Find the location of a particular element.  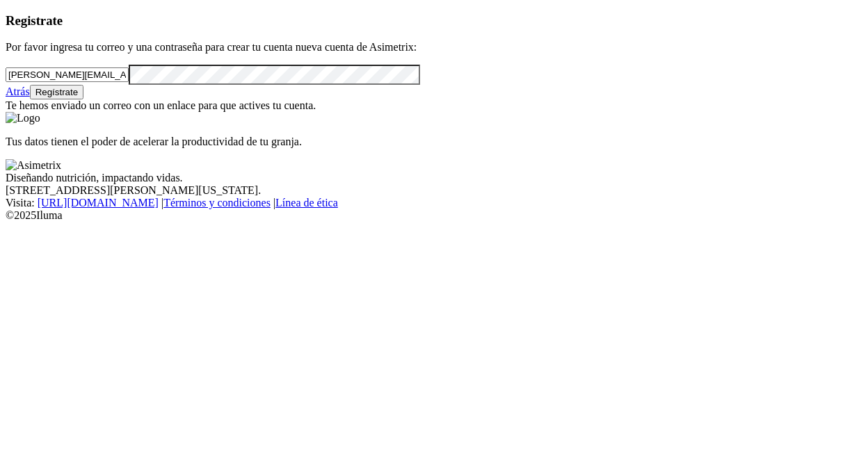

div: Diseñando nutrición, impactando vidas. is located at coordinates (434, 178).